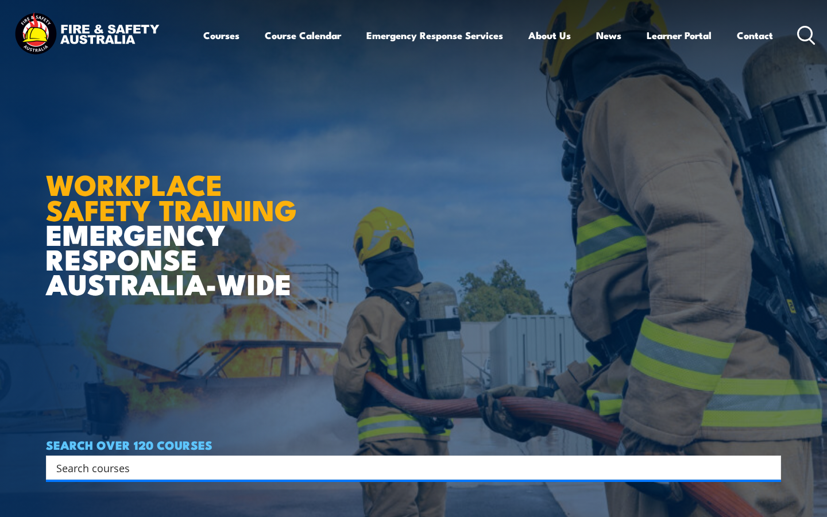  What do you see at coordinates (609, 35) in the screenshot?
I see `a: News` at bounding box center [609, 35].